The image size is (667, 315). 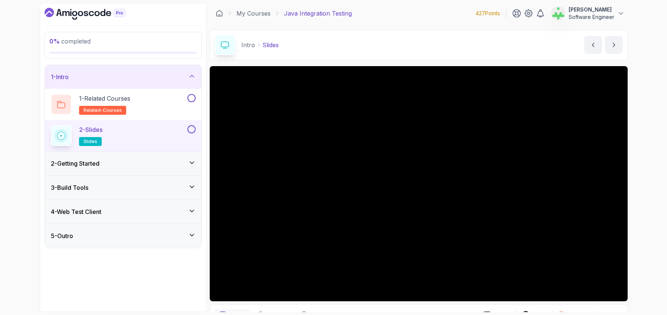 I want to click on h3: 1 - Intro, so click(x=60, y=77).